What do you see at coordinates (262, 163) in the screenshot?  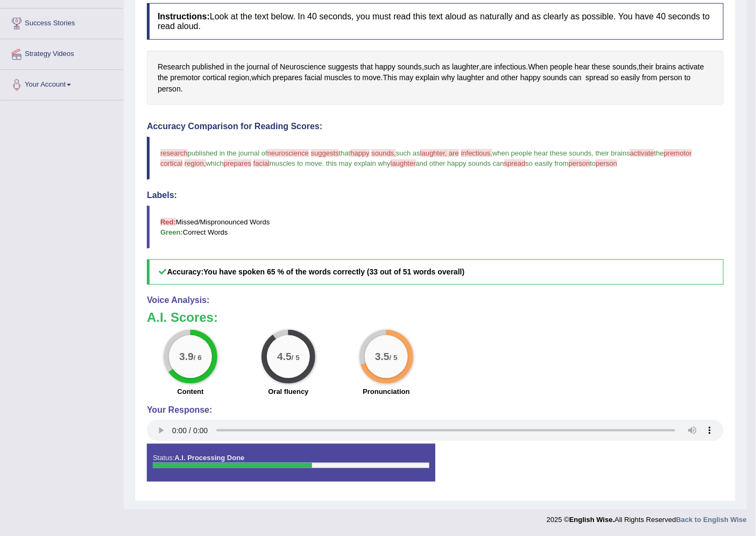 I see `span: facial` at bounding box center [262, 163].